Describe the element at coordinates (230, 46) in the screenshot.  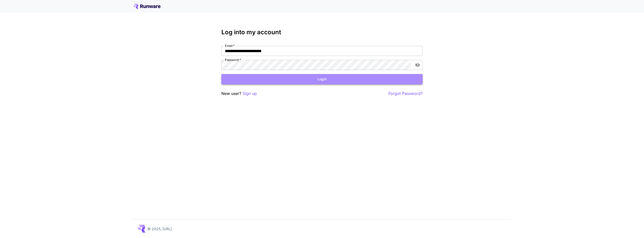
I see `label: Email` at that location.